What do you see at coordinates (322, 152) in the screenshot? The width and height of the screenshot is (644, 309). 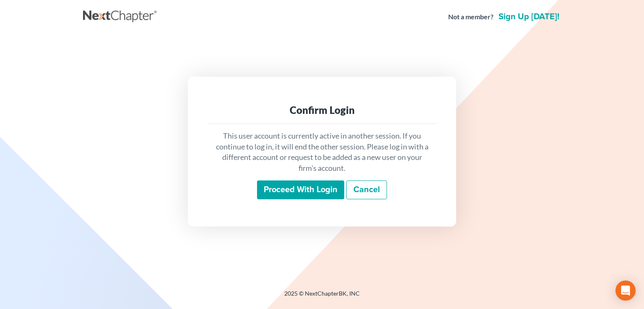 I see `p: This user account is currently active in another session. If you continue to log in, it will end ...` at bounding box center [322, 152].